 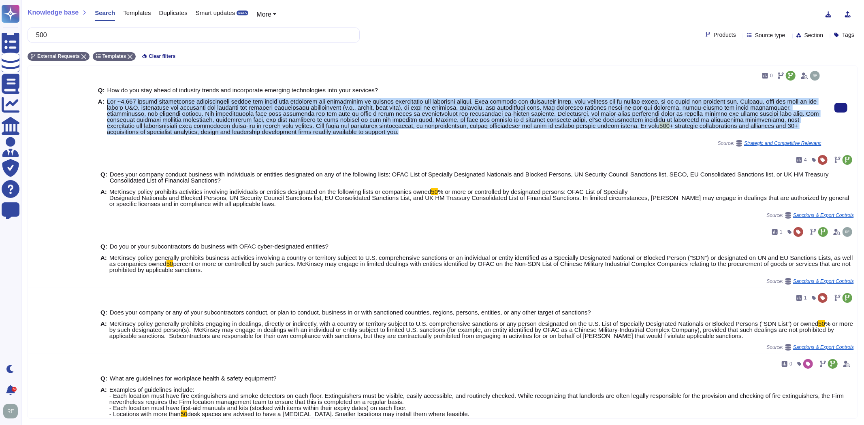 What do you see at coordinates (664, 126) in the screenshot?
I see `mark: 500` at bounding box center [664, 126].